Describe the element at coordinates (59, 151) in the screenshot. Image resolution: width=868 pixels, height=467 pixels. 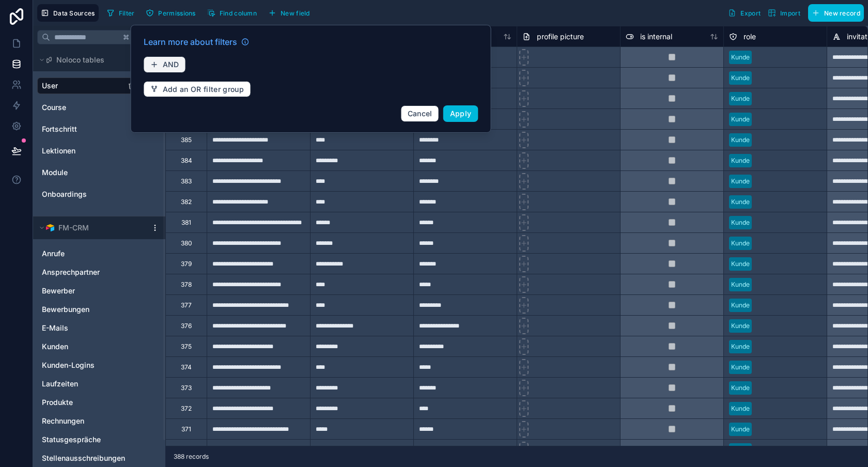
I see `span: Lektionen` at that location.